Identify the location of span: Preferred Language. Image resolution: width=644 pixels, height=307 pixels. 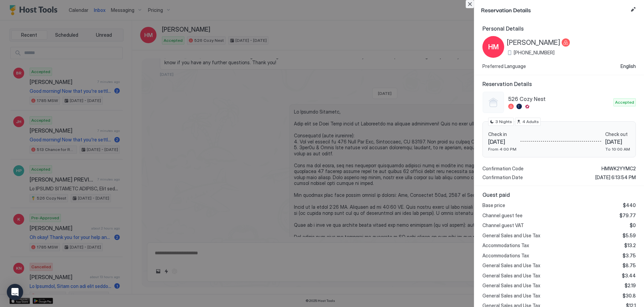
(504, 66).